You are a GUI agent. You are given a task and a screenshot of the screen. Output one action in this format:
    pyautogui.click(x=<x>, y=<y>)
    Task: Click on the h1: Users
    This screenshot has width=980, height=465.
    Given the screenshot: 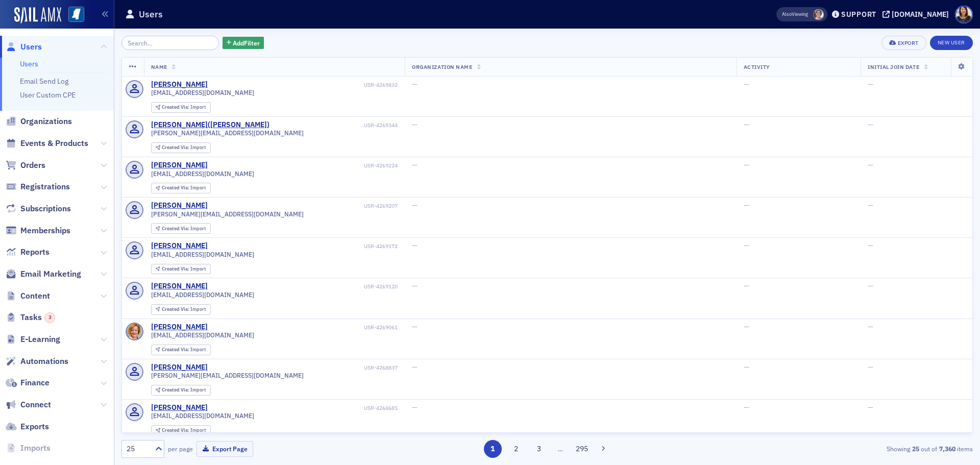 What is the action you would take?
    pyautogui.click(x=151, y=15)
    